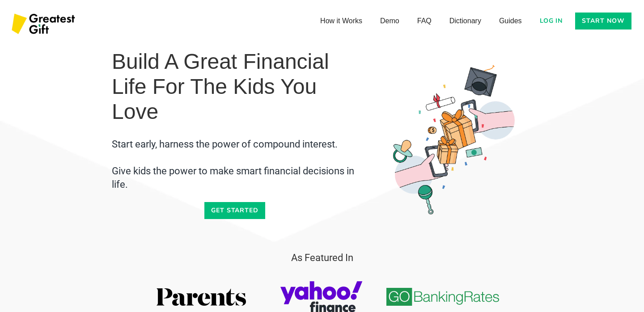 The image size is (644, 312). I want to click on a: How it Works, so click(341, 21).